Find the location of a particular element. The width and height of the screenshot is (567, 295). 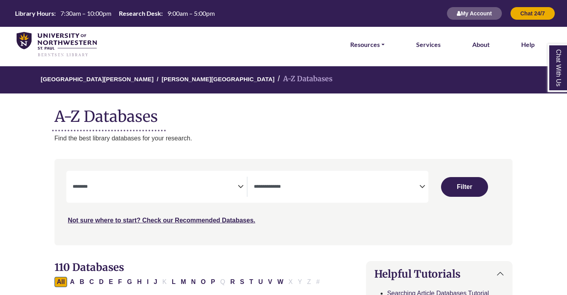

a: About is located at coordinates (481, 45).